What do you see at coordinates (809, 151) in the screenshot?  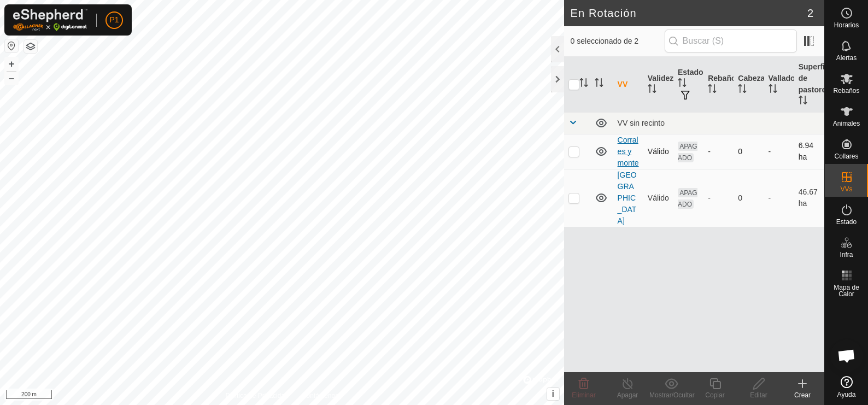 I see `td: 6.94 ha` at bounding box center [809, 151].